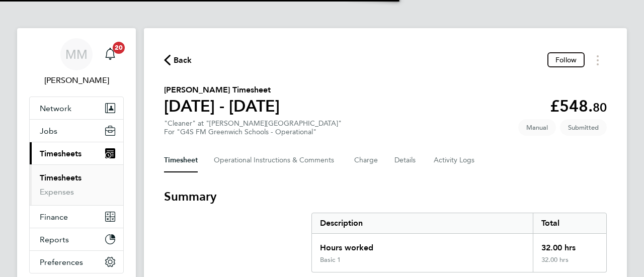 This screenshot has width=644, height=277. Describe the element at coordinates (57, 192) in the screenshot. I see `a: Expenses` at that location.